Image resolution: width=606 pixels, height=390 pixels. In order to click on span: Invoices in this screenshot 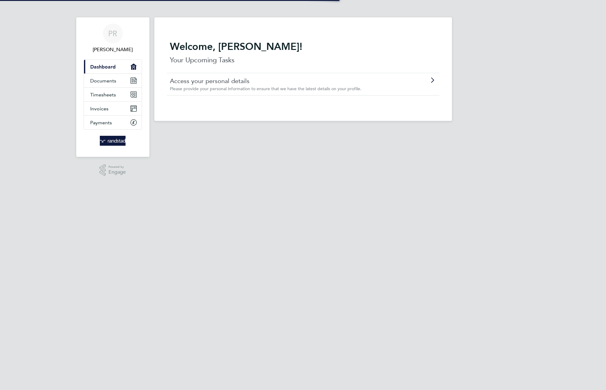, I will do `click(99, 108)`.